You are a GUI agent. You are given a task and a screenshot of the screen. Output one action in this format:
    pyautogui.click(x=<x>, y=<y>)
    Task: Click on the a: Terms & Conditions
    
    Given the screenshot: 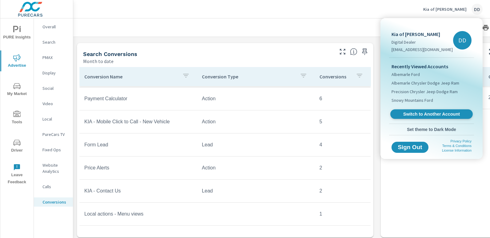 What is the action you would take?
    pyautogui.click(x=456, y=146)
    